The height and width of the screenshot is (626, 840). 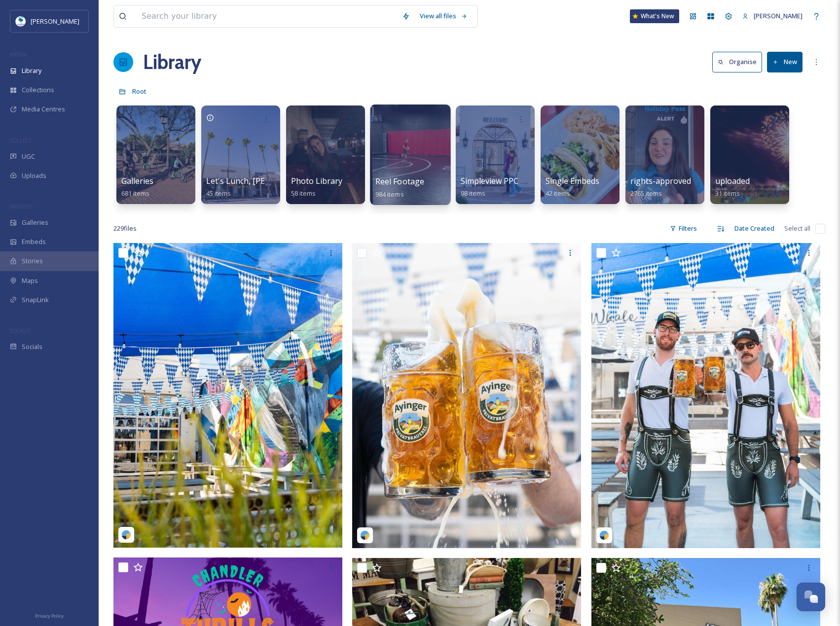 What do you see at coordinates (558, 193) in the screenshot?
I see `span: 42 items` at bounding box center [558, 193].